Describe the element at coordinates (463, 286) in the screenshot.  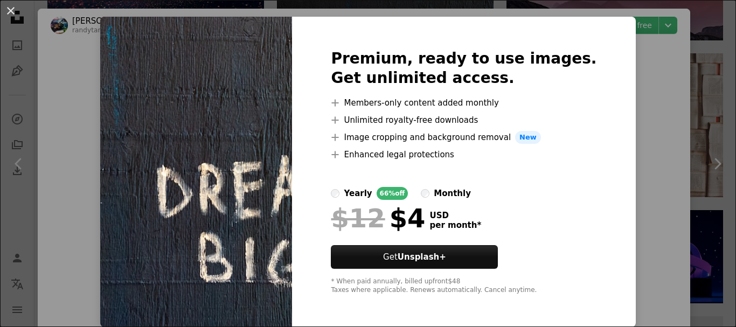
I see `div: * When paid annually, billed upfront $48 Taxes where applicable. Renews automatically. Cancel any...` at that location.